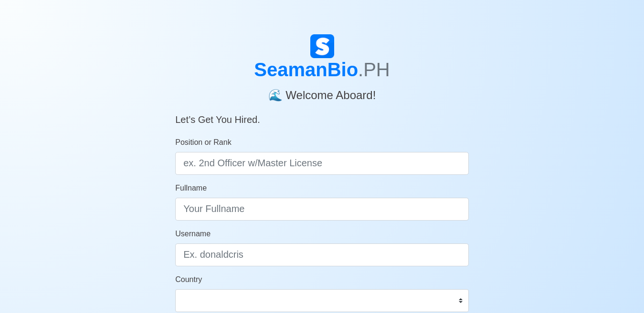 The height and width of the screenshot is (313, 644). Describe the element at coordinates (203, 142) in the screenshot. I see `span: Position or Rank` at that location.